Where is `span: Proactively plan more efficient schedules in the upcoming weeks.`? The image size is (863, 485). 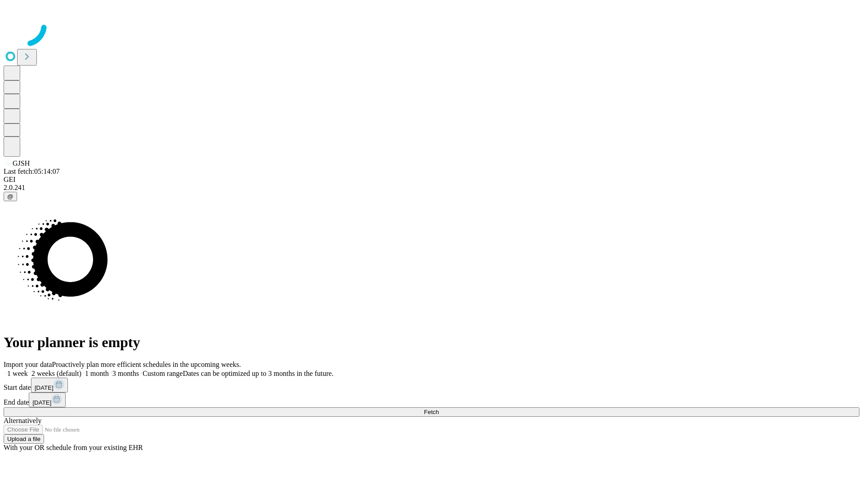 span: Proactively plan more efficient schedules in the upcoming weeks. is located at coordinates (147, 364).